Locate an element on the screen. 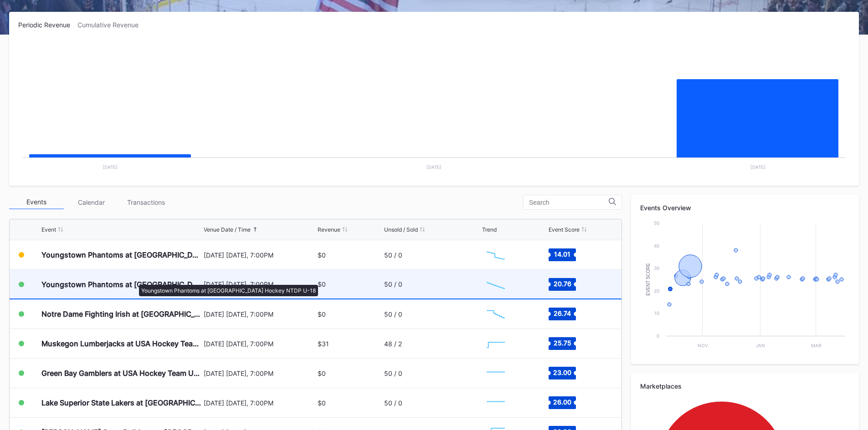 Image resolution: width=868 pixels, height=430 pixels. text: Jan is located at coordinates (761, 345).